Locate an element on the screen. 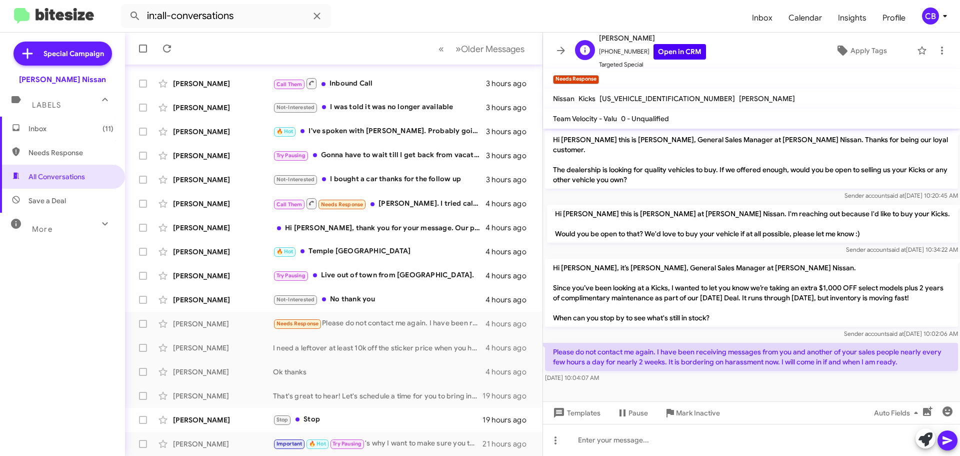 The height and width of the screenshot is (456, 960). div: I bought a car thanks for the follow up is located at coordinates (380, 179).